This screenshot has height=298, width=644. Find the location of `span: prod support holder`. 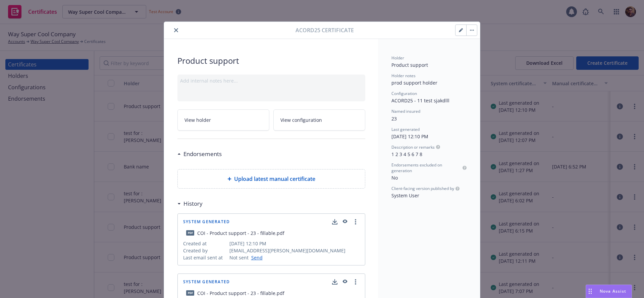

span: prod support holder is located at coordinates (414, 82).